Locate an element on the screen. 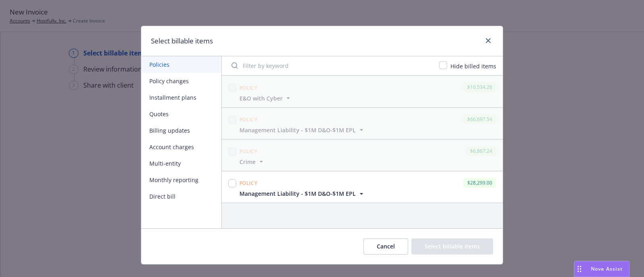  h1: Select billable items is located at coordinates (182, 41).